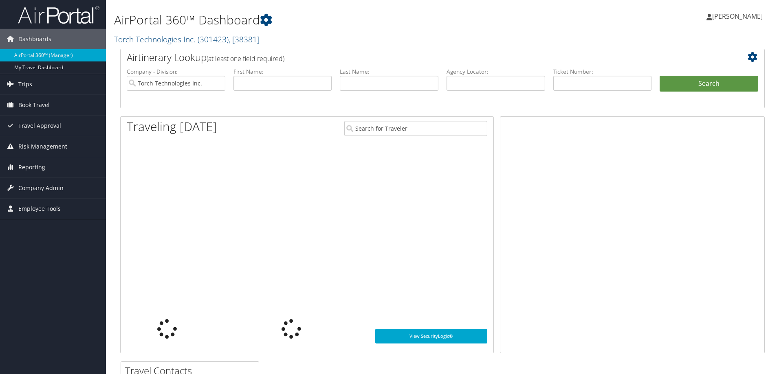 This screenshot has width=779, height=374. Describe the element at coordinates (32, 167) in the screenshot. I see `span: Reporting` at that location.